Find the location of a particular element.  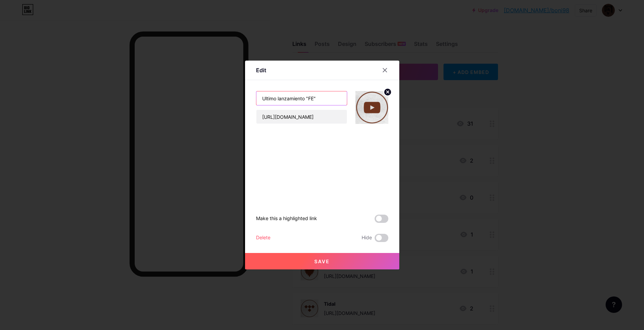

button: Save is located at coordinates (322, 261).